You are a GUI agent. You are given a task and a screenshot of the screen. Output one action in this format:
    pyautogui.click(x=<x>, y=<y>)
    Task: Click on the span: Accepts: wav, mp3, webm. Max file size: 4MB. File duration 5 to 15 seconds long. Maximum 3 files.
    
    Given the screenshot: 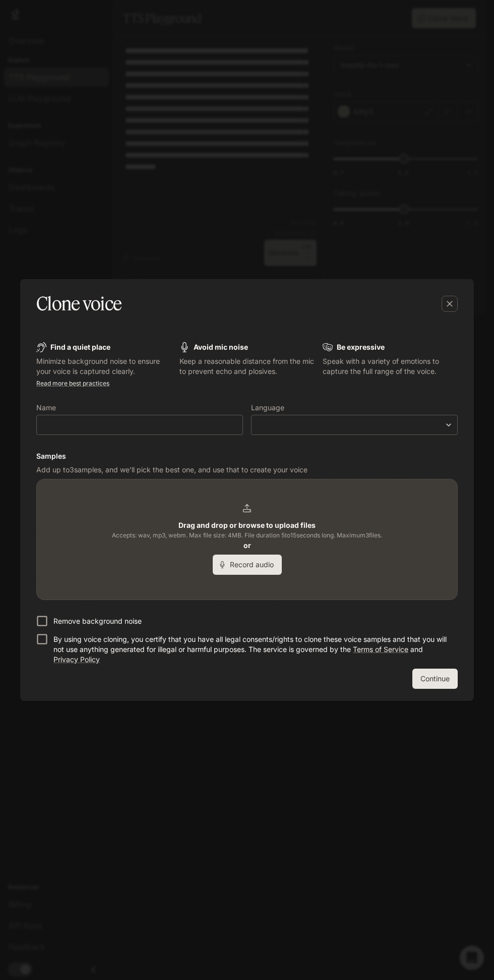 What is the action you would take?
    pyautogui.click(x=247, y=536)
    